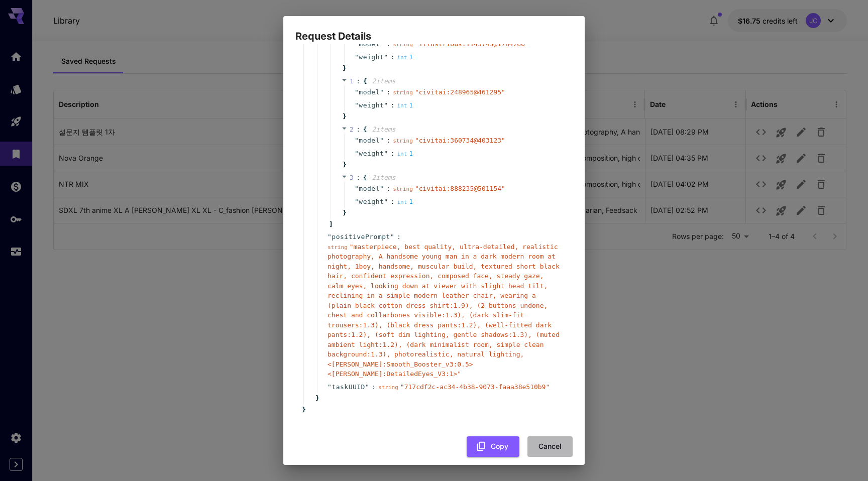 The height and width of the screenshot is (481, 868). Describe the element at coordinates (493, 446) in the screenshot. I see `button: Copy` at that location.